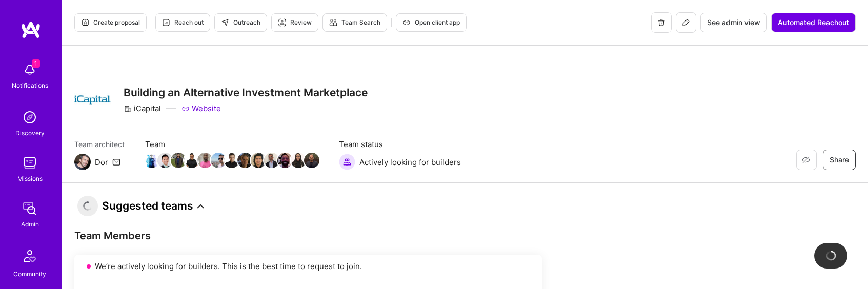 Image resolution: width=868 pixels, height=289 pixels. Describe the element at coordinates (813, 23) in the screenshot. I see `button: Automated Reachout` at that location.